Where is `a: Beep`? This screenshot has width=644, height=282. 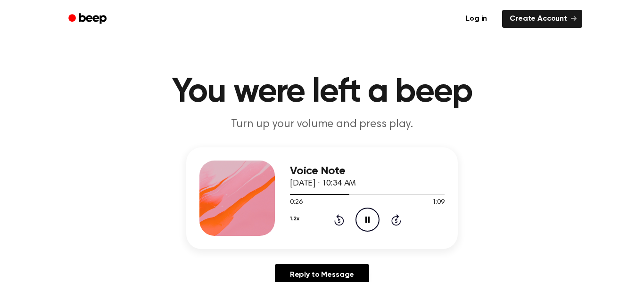 a: Beep is located at coordinates (88, 19).